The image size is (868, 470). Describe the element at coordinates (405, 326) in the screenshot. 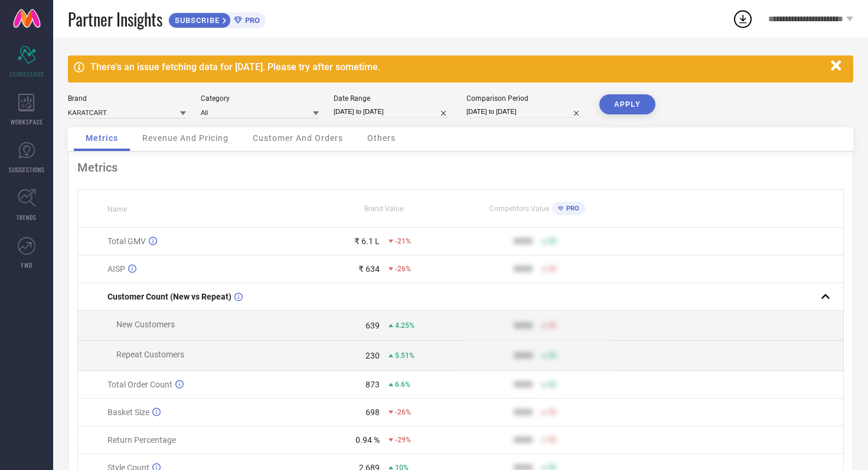

I see `span: 4.25%` at that location.